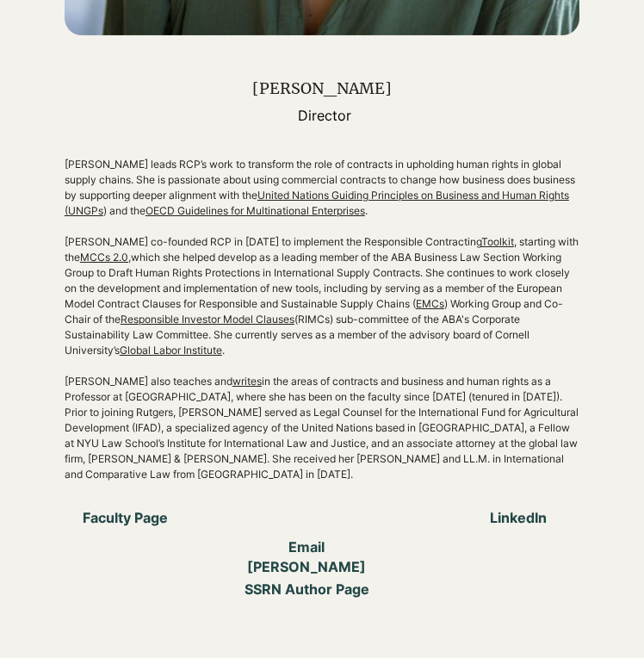  Describe the element at coordinates (324, 116) in the screenshot. I see `span: Director` at that location.